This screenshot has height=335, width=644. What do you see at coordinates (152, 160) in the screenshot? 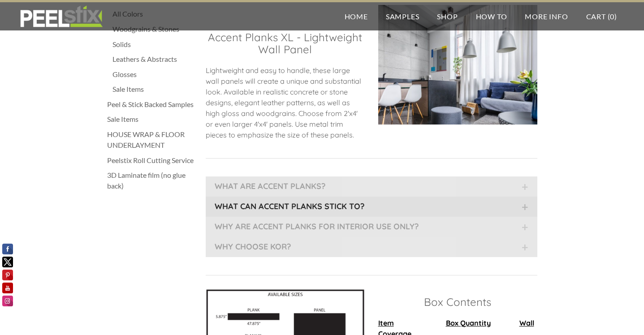
I see `a: Peelstix Roll Cutting Service` at bounding box center [152, 160].